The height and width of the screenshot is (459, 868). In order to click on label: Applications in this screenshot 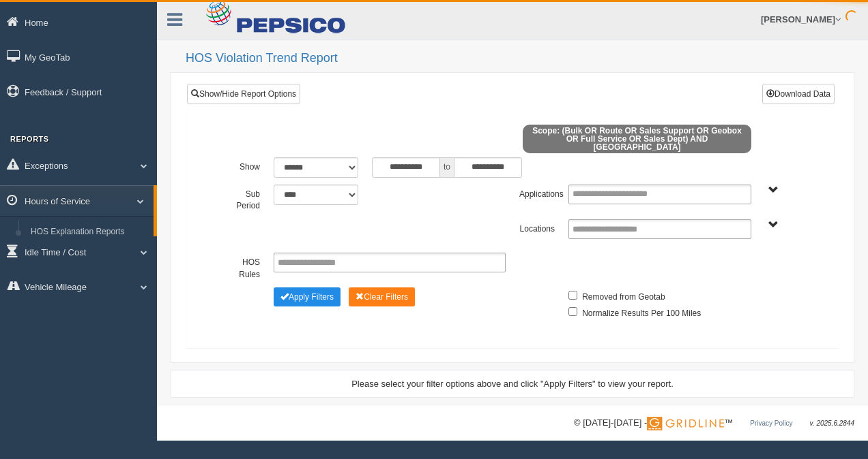, I will do `click(537, 193)`.